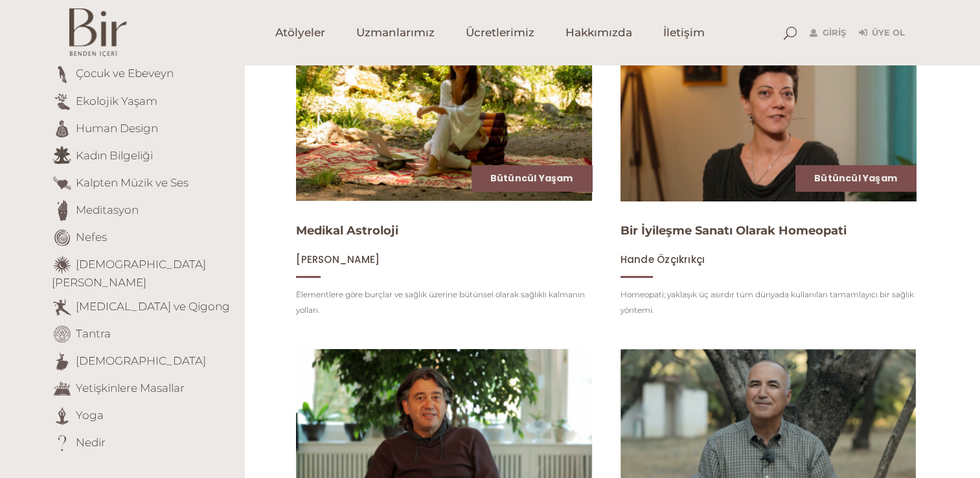 Image resolution: width=980 pixels, height=478 pixels. Describe the element at coordinates (599, 33) in the screenshot. I see `span: Hakkımızda` at that location.